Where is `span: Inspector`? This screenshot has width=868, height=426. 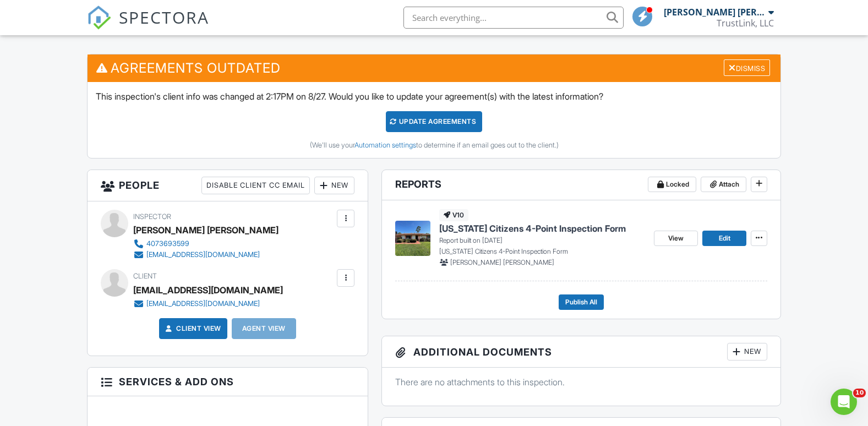
span: Inspector is located at coordinates (152, 216).